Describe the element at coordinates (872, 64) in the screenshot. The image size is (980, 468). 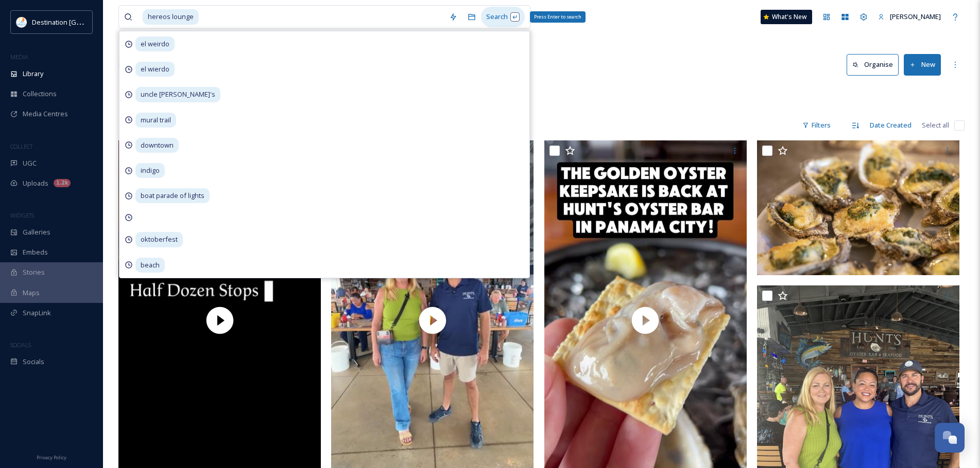
I see `button: Organise` at that location.